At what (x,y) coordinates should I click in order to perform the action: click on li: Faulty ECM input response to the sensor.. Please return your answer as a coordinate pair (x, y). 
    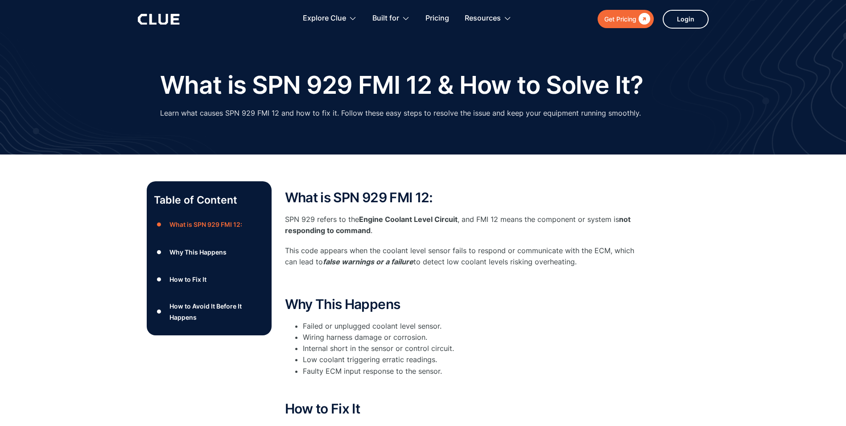
    Looking at the image, I should click on (472, 371).